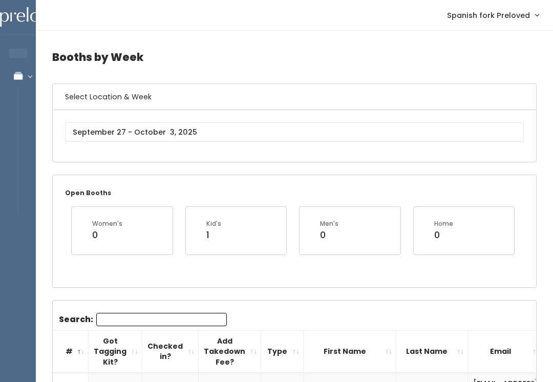  Describe the element at coordinates (107, 224) in the screenshot. I see `div: Women's` at that location.